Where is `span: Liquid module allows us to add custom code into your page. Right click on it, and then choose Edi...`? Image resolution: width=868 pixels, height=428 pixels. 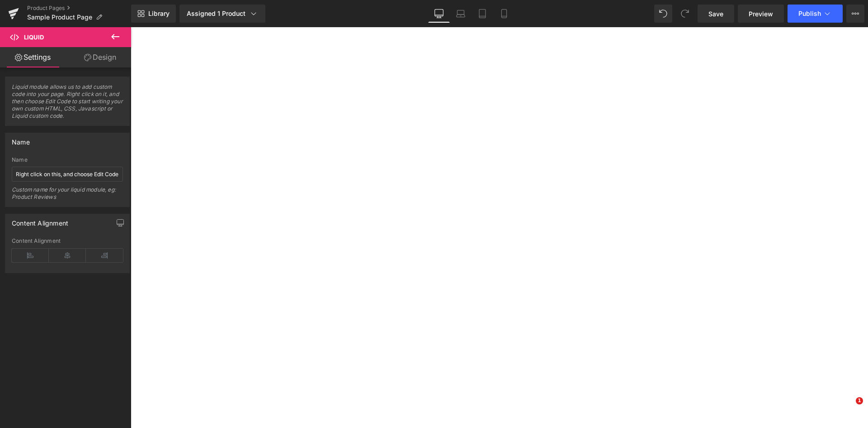 span: Liquid module allows us to add custom code into your page. Right click on it, and then choose Edi... is located at coordinates (67, 104).